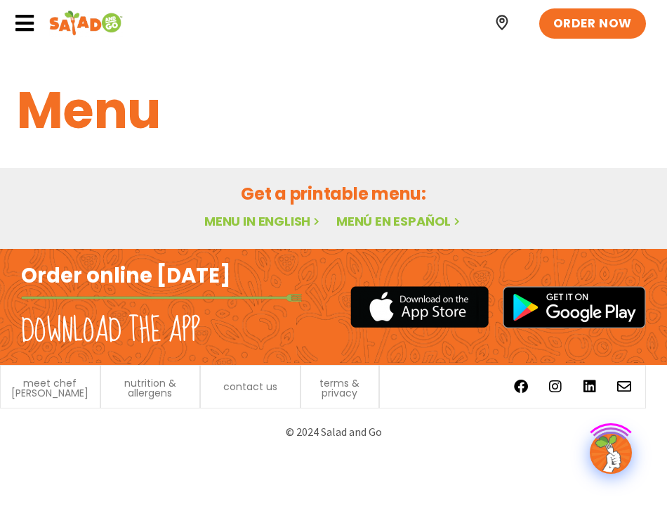  What do you see at coordinates (400, 221) in the screenshot?
I see `a: Menú en español` at bounding box center [400, 221].